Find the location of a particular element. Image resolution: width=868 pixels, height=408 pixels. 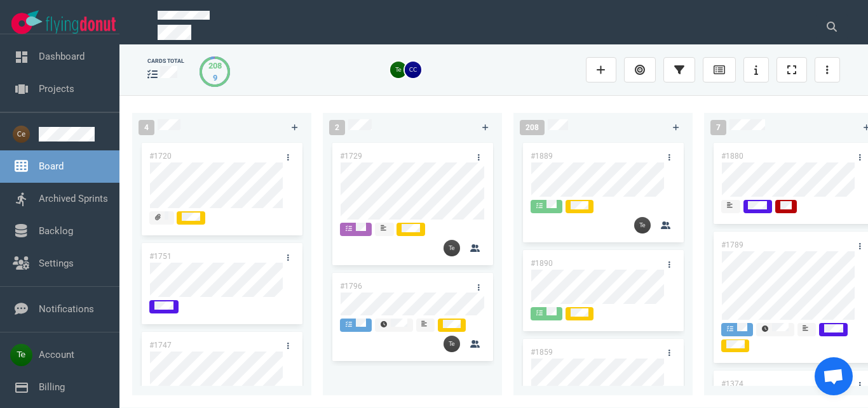

a: Backlog is located at coordinates (56, 231).